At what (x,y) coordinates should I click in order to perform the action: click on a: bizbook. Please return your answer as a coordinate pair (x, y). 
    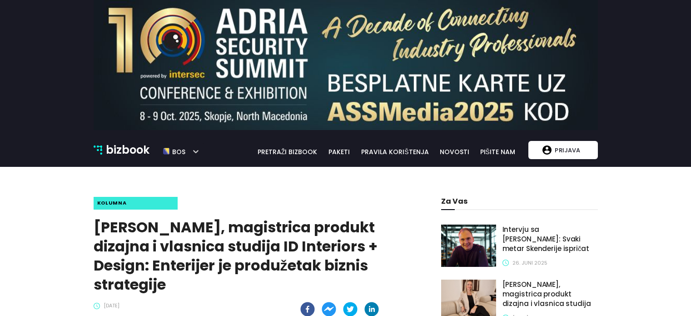
    Looking at the image, I should click on (122, 150).